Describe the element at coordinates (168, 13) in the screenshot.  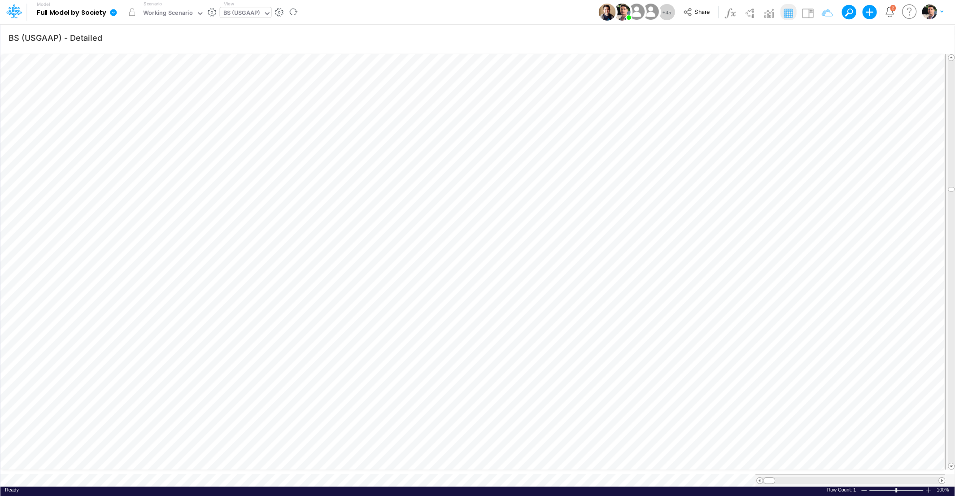
I see `div: Working Scenario` at that location.